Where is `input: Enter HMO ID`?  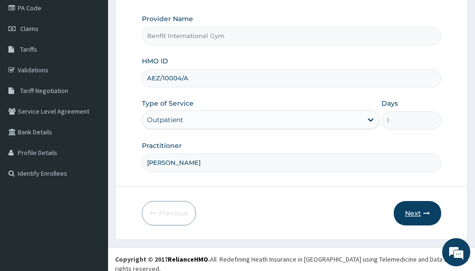 input: Enter HMO ID is located at coordinates (291, 78).